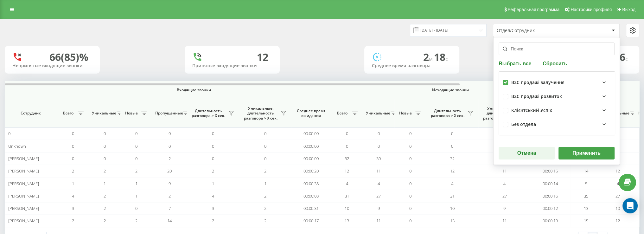 This screenshot has width=644, height=234. I want to click on button: Отмена, so click(526, 153).